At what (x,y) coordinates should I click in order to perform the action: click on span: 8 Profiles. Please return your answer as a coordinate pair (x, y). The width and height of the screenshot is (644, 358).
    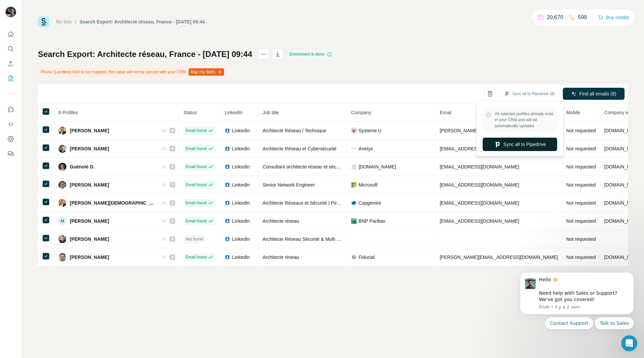
    Looking at the image, I should click on (68, 113).